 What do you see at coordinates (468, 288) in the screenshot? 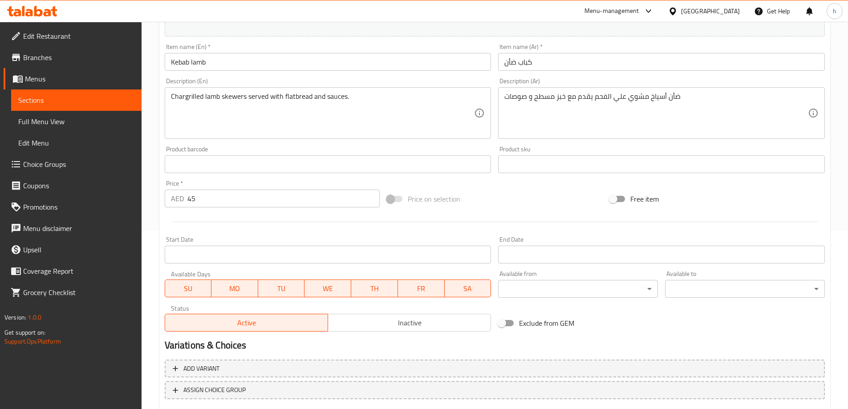
I see `span: SA` at bounding box center [468, 288].